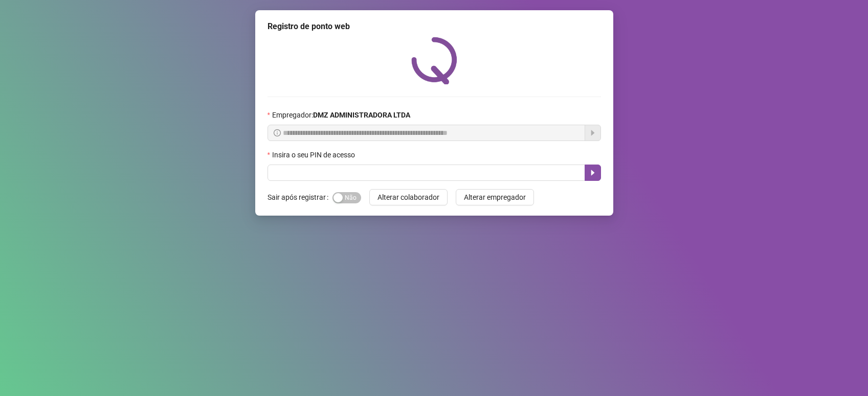 This screenshot has width=868, height=396. What do you see at coordinates (277, 133) in the screenshot?
I see `span: info-circle` at bounding box center [277, 133].